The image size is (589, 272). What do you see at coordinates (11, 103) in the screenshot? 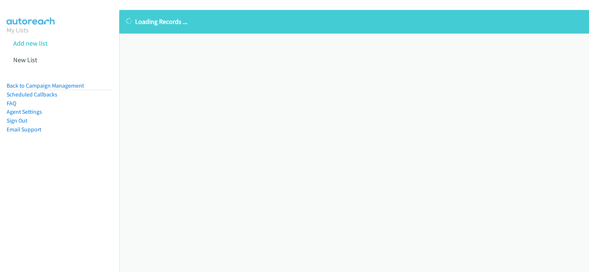
I see `a: FAQ` at bounding box center [11, 103].